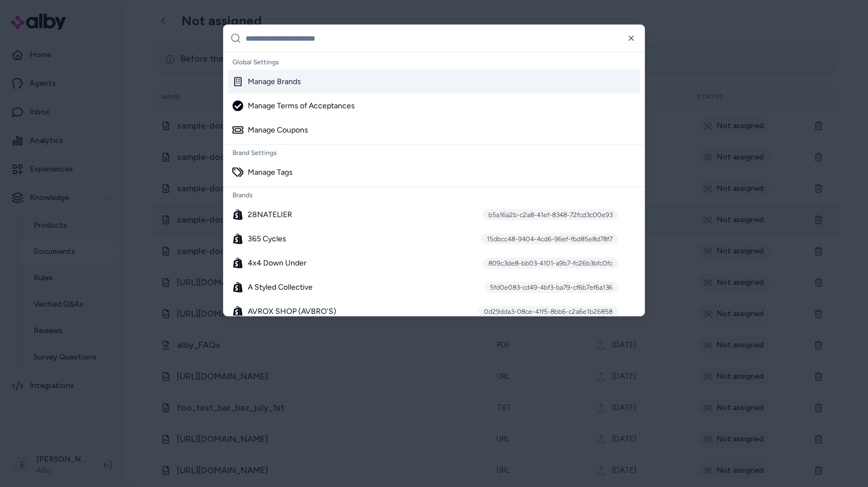 The width and height of the screenshot is (868, 487). I want to click on span: 28NATELIER, so click(269, 215).